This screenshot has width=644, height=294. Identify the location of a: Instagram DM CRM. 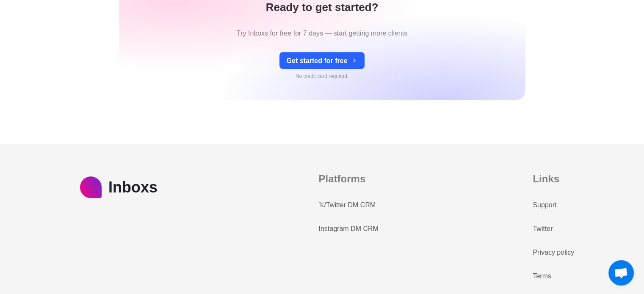
(348, 229).